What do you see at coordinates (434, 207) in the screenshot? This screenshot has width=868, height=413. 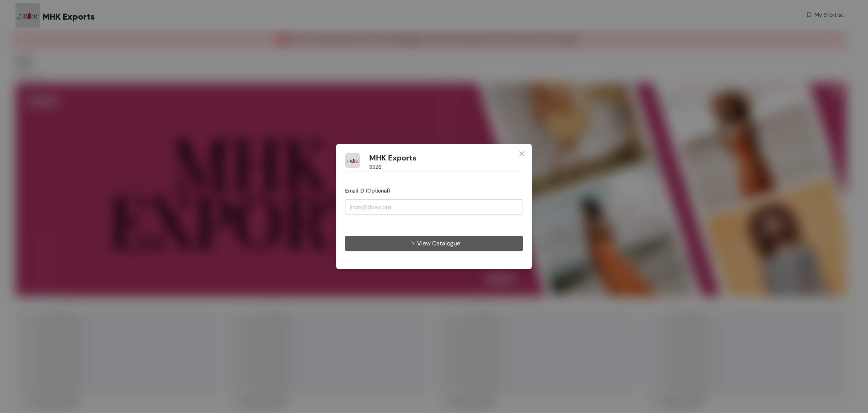 I see `input: jhon@doe.com` at bounding box center [434, 207].